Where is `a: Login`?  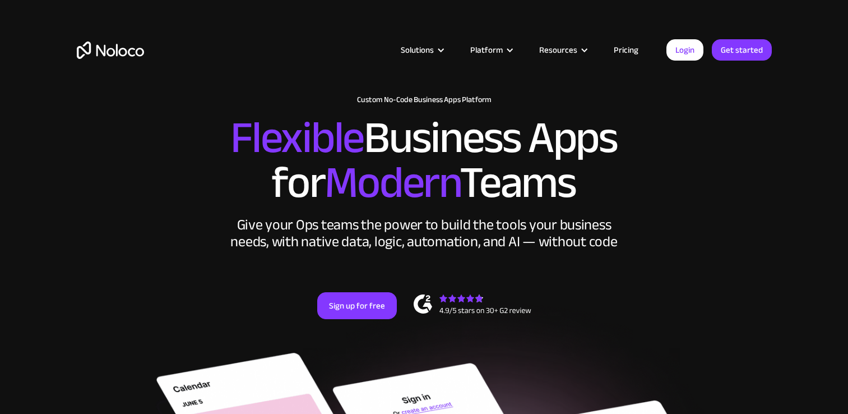
a: Login is located at coordinates (685, 50).